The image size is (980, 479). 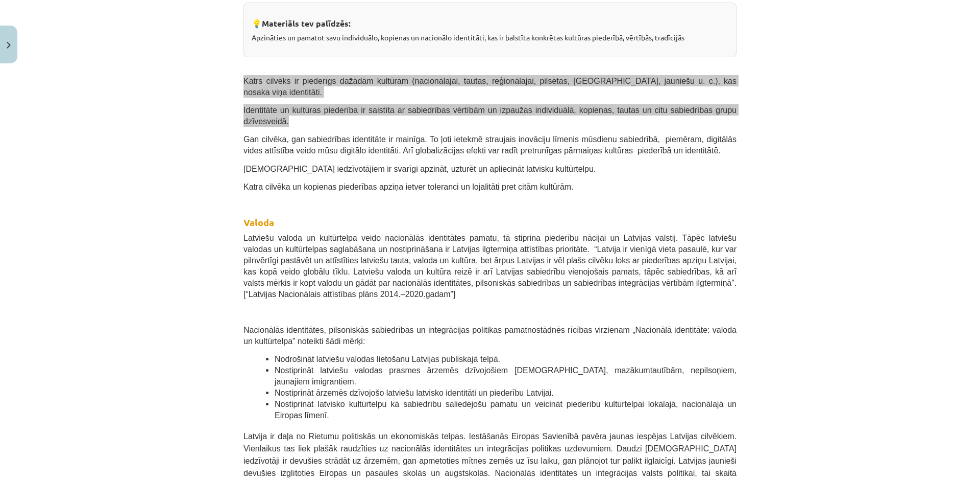 I want to click on strong: Valoda, so click(x=259, y=222).